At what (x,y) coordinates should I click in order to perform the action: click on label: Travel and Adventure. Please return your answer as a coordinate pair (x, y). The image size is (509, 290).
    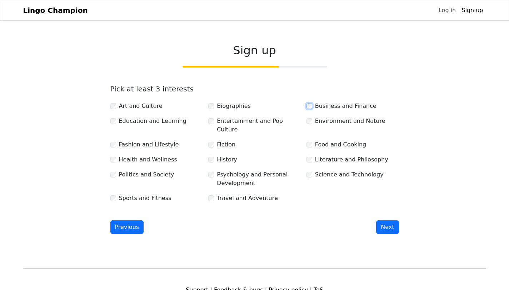
    Looking at the image, I should click on (247, 198).